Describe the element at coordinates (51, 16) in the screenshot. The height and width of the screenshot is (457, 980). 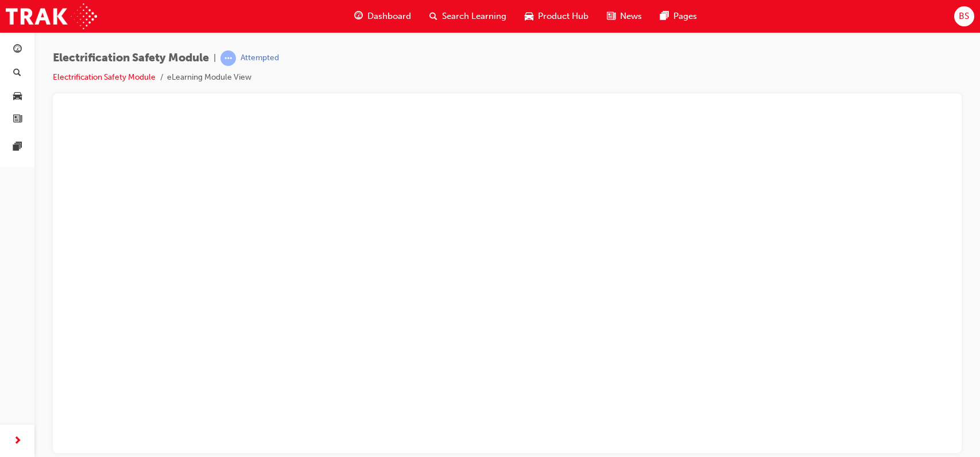
I see `img: Trak` at that location.